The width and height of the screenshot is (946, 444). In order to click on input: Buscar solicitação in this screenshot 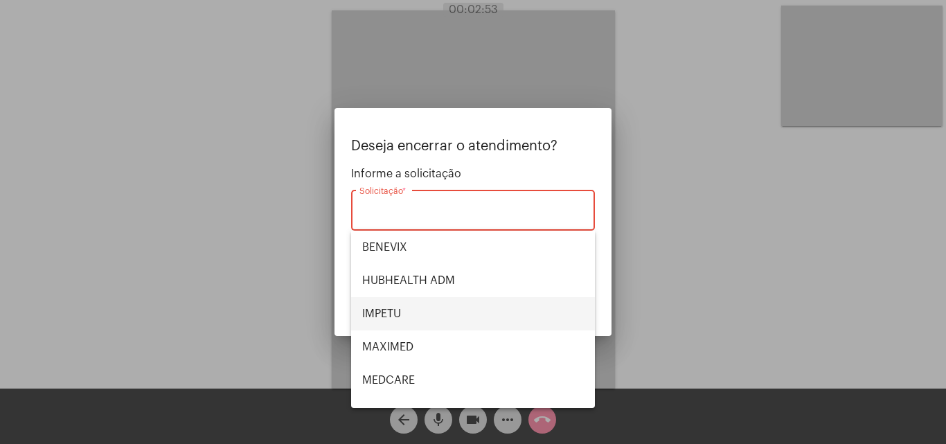, I will do `click(473, 213)`.